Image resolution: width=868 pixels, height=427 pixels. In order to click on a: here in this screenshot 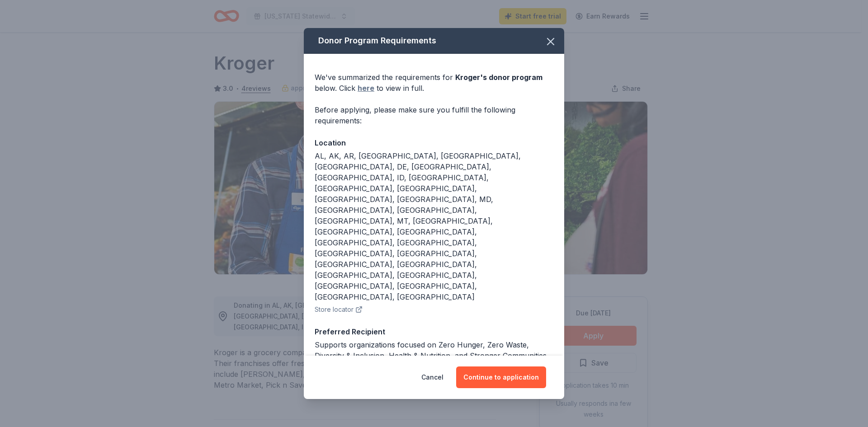, I will do `click(366, 88)`.